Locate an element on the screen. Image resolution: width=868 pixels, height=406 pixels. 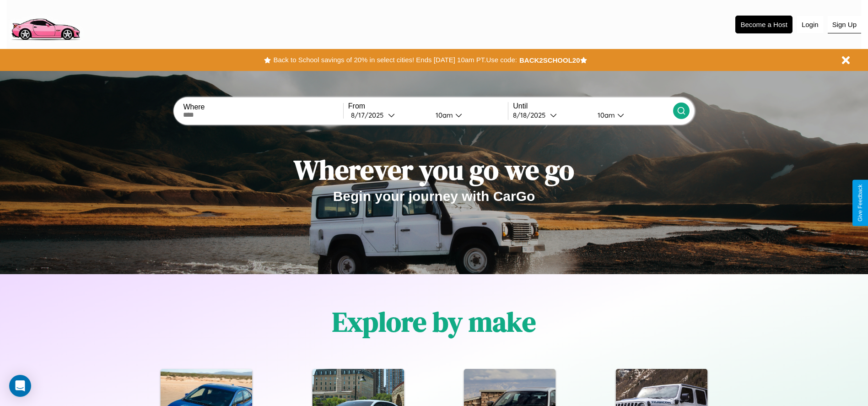
button: 8/17/2025 is located at coordinates (388, 115).